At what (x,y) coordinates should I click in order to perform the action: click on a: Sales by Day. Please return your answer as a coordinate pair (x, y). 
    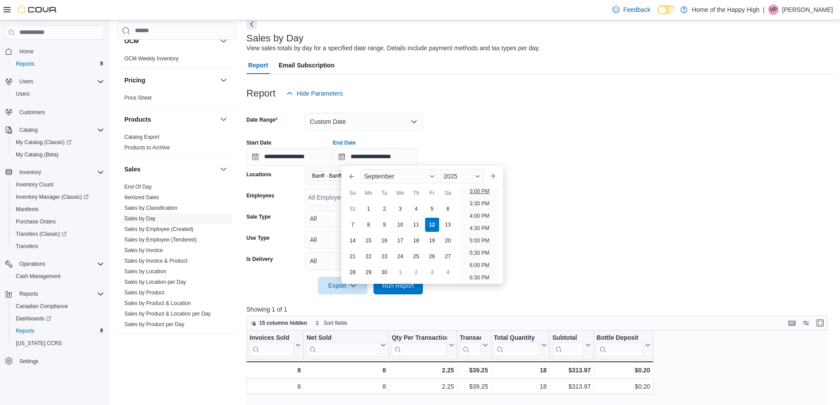
    Looking at the image, I should click on (140, 219).